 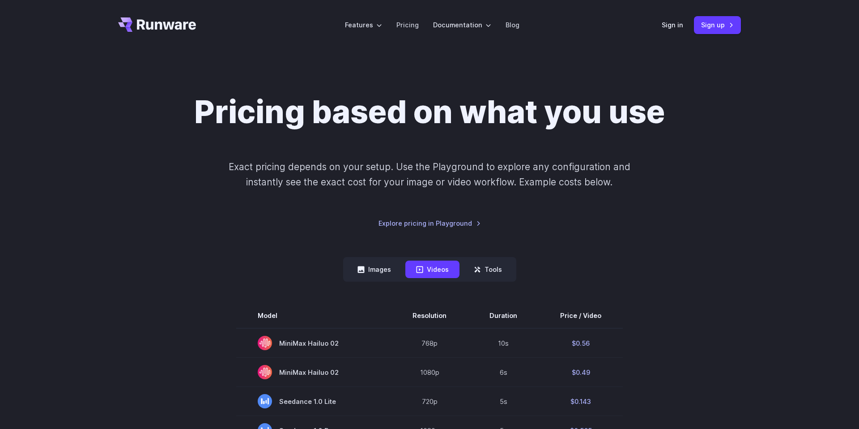 What do you see at coordinates (717, 25) in the screenshot?
I see `a: Sign up` at bounding box center [717, 25].